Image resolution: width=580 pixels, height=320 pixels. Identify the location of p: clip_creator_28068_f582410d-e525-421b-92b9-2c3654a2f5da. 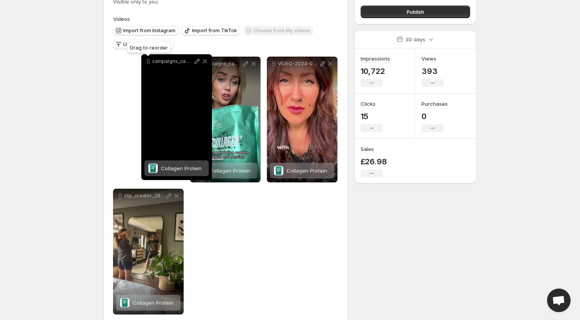
(145, 196).